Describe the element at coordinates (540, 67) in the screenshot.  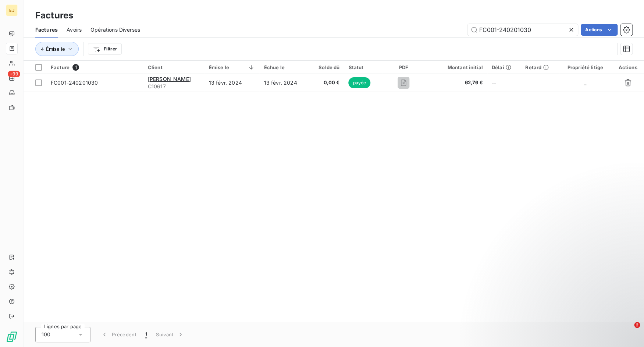
I see `div: Retard` at that location.